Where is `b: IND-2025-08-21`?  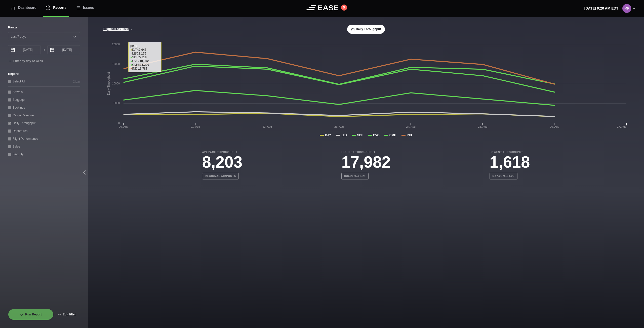 b: IND-2025-08-21 is located at coordinates (355, 176).